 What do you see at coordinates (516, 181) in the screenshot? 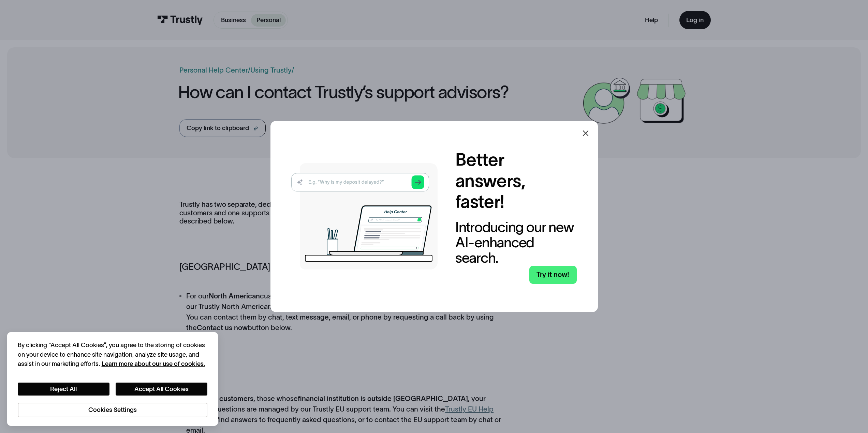
I see `h2: Better answers, faster!` at bounding box center [516, 181].